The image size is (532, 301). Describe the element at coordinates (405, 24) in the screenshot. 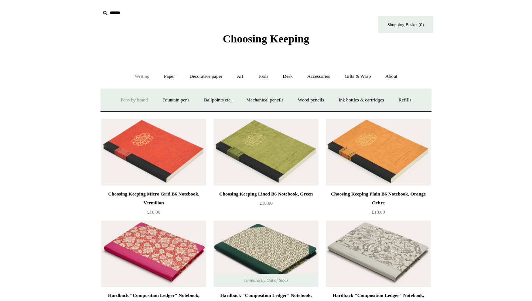

I see `a: Shopping Basket (0)` at that location.